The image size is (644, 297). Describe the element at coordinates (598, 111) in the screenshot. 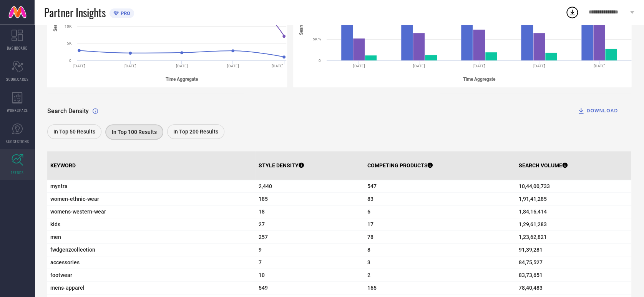

I see `div: DOWNLOAD` at that location.